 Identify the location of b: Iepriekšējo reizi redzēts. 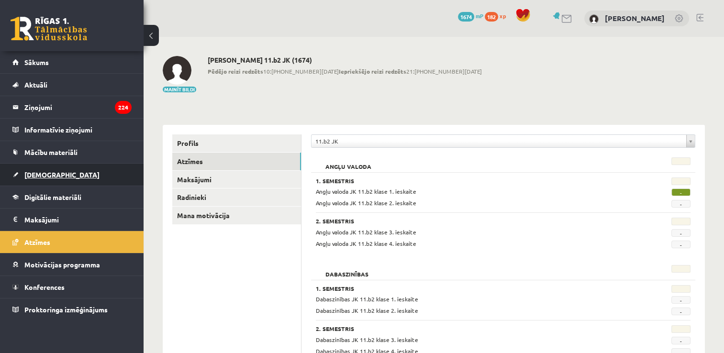
(372, 71).